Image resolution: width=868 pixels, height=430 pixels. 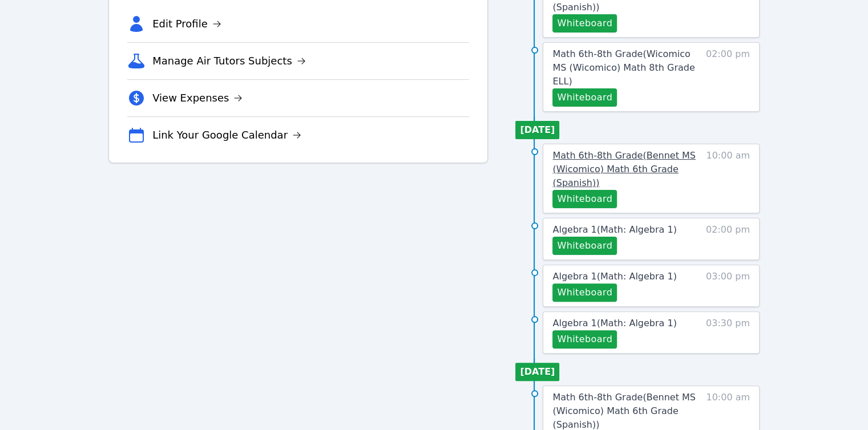 What do you see at coordinates (197, 98) in the screenshot?
I see `a: View Expenses` at bounding box center [197, 98].